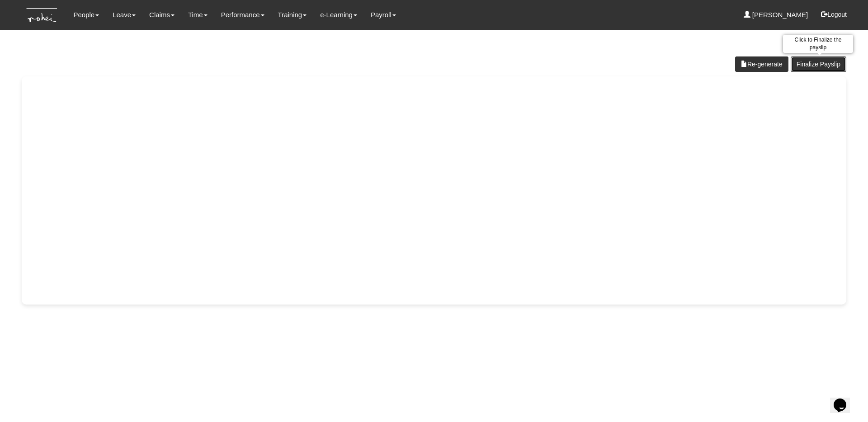 Image resolution: width=868 pixels, height=422 pixels. Describe the element at coordinates (818, 44) in the screenshot. I see `div: Click to Finalize the payslip` at that location.